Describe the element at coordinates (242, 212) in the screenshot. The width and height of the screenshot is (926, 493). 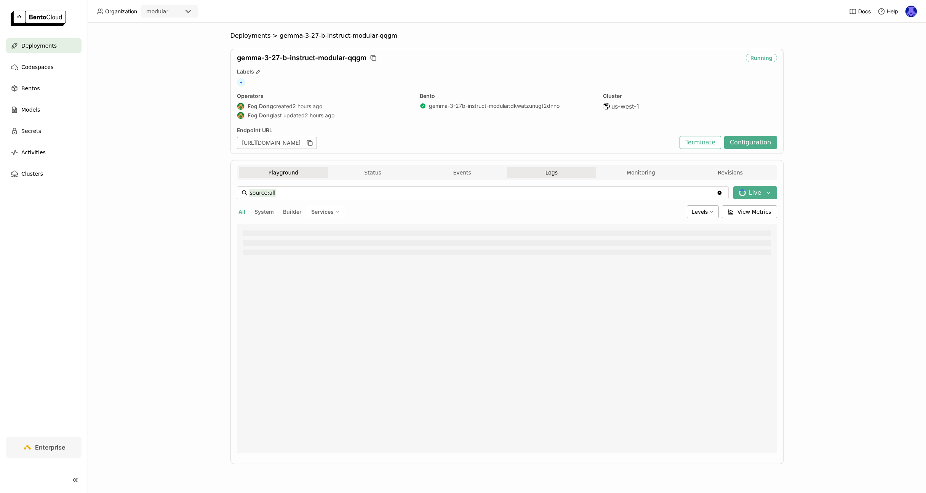
I see `button: All` at that location.